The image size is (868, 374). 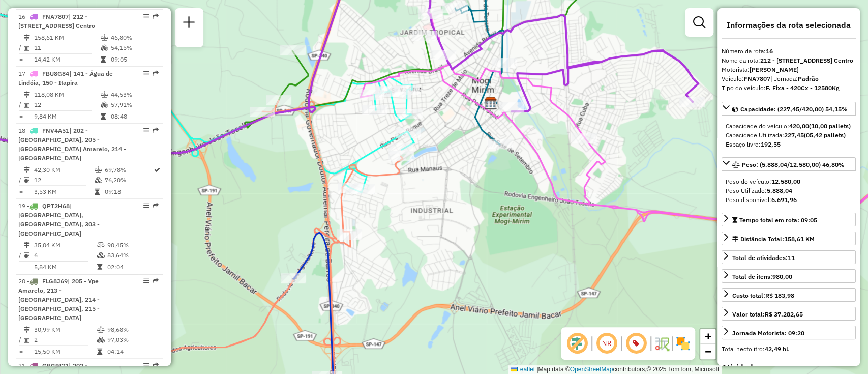 I want to click on strong: 16, so click(x=769, y=51).